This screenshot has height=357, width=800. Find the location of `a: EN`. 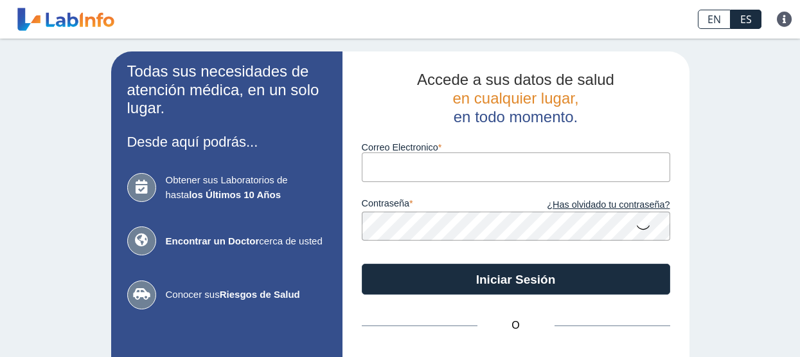

a: EN is located at coordinates (714, 19).